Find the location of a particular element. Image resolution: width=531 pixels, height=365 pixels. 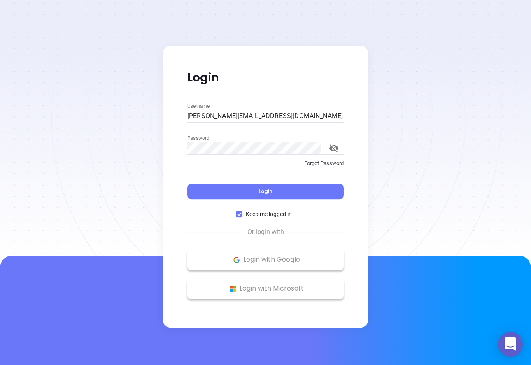

span: Login is located at coordinates (266, 191).